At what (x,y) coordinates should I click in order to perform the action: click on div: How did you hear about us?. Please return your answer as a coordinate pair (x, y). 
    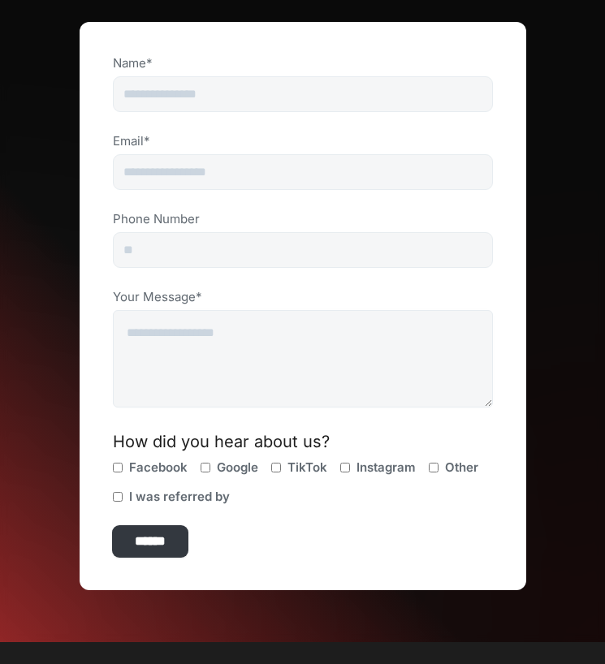
    Looking at the image, I should click on (303, 442).